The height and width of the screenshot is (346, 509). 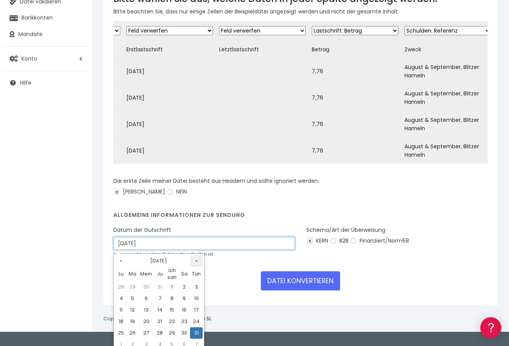 I want to click on font: Erstlastschrift, so click(x=144, y=49).